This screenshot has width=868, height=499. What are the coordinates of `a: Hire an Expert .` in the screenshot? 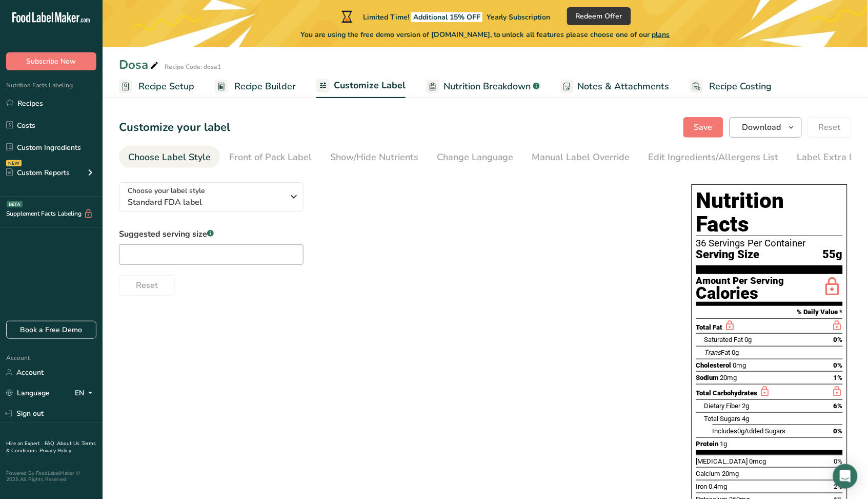 It's located at (24, 443).